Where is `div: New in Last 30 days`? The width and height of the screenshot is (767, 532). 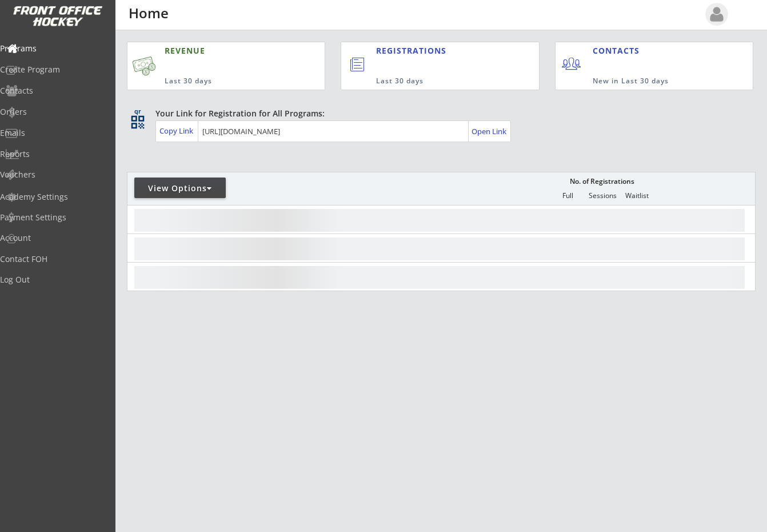
div: New in Last 30 days is located at coordinates (646, 81).